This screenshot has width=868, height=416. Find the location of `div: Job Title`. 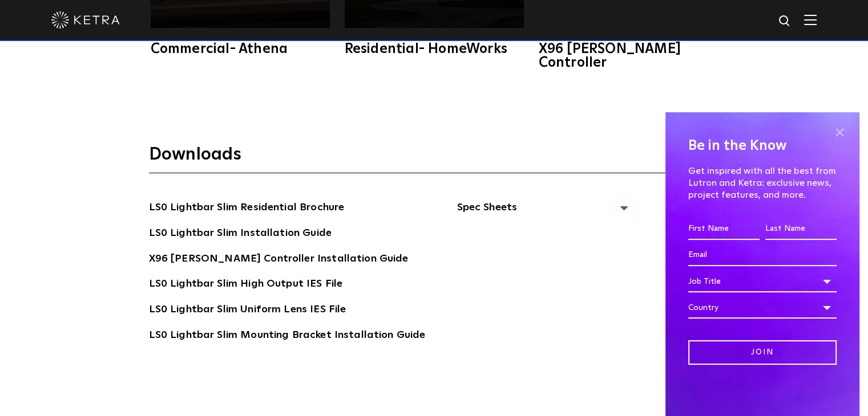

div: Job Title is located at coordinates (762, 282).